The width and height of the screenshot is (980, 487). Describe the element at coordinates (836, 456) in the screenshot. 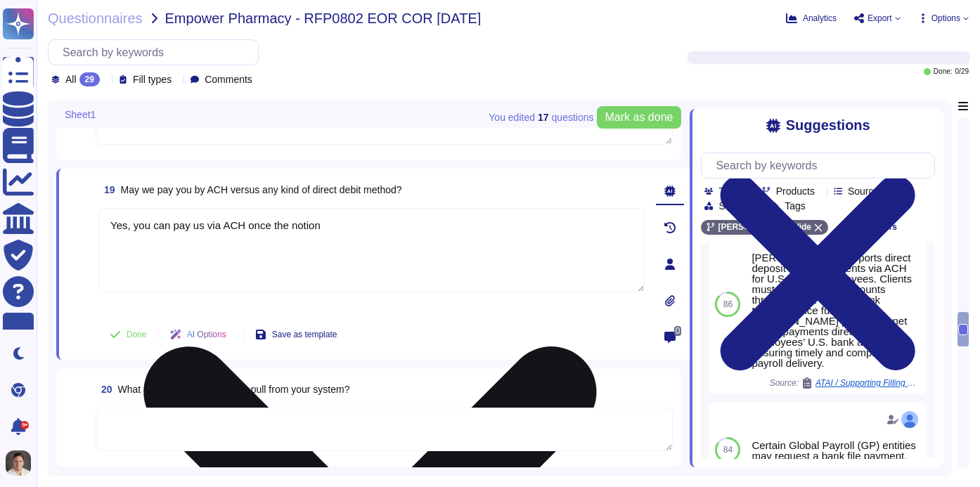

I see `div: Certain Global Payroll (GP) entities may request a bank file payment, which is generated using No...` at that location.